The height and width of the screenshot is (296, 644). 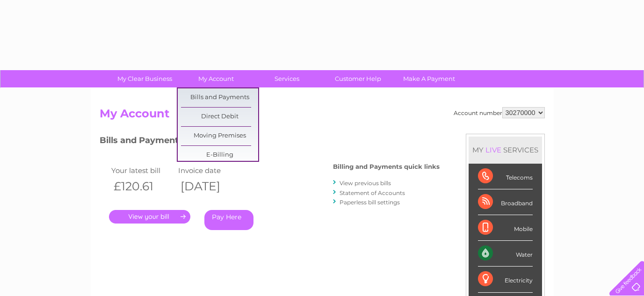 What do you see at coordinates (505, 254) in the screenshot?
I see `div: Water` at bounding box center [505, 254].